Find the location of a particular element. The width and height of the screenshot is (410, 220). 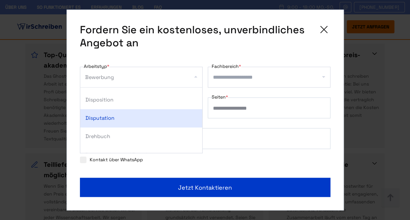

label: Fachbereich is located at coordinates (227, 66).